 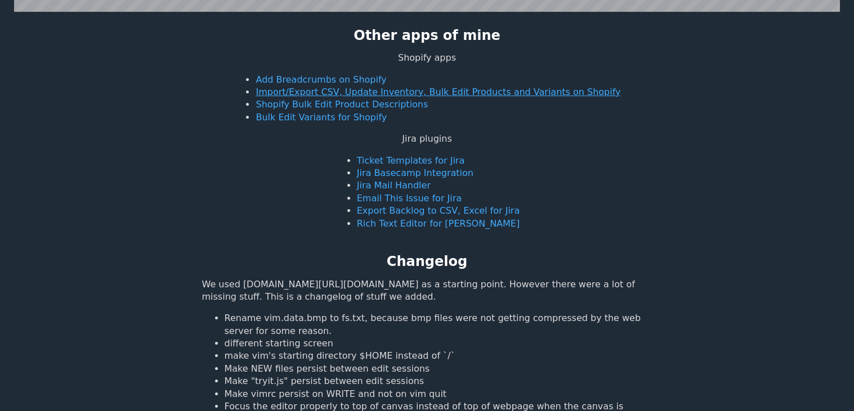 What do you see at coordinates (439, 344) in the screenshot?
I see `li: different starting screen` at bounding box center [439, 344].